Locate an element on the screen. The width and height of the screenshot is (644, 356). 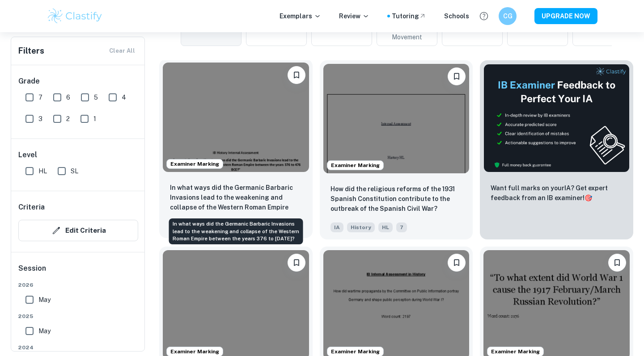
a: Tutoring is located at coordinates (409, 16).